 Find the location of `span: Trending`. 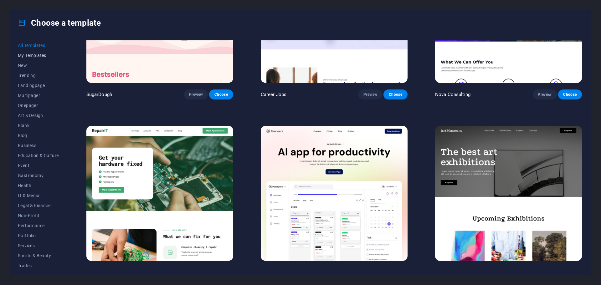

span: Trending is located at coordinates (38, 75).